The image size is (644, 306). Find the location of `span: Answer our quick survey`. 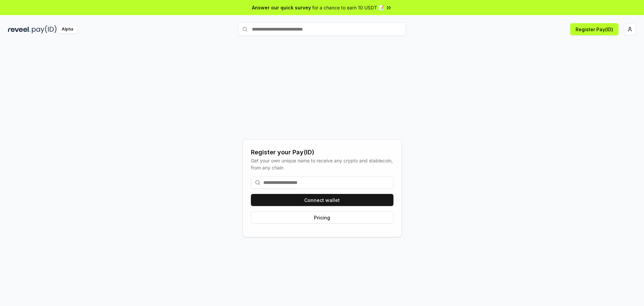

span: Answer our quick survey is located at coordinates (282, 7).